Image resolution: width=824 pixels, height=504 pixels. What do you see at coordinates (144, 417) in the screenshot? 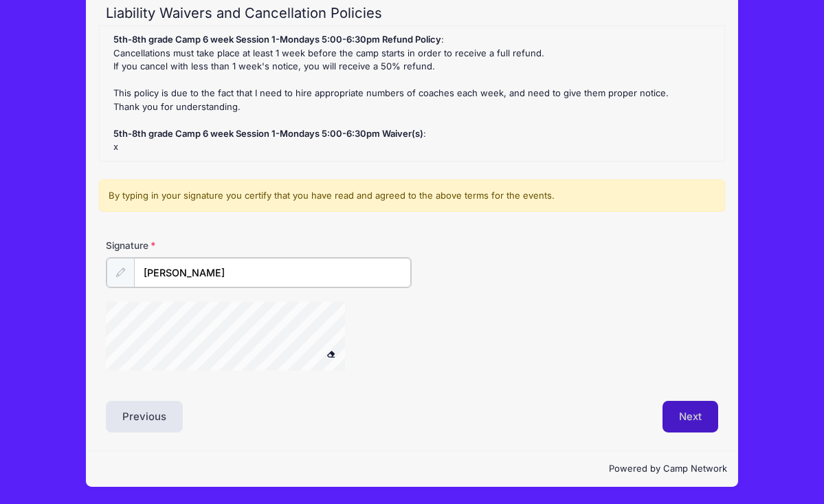
I see `button: Previous` at bounding box center [144, 417].